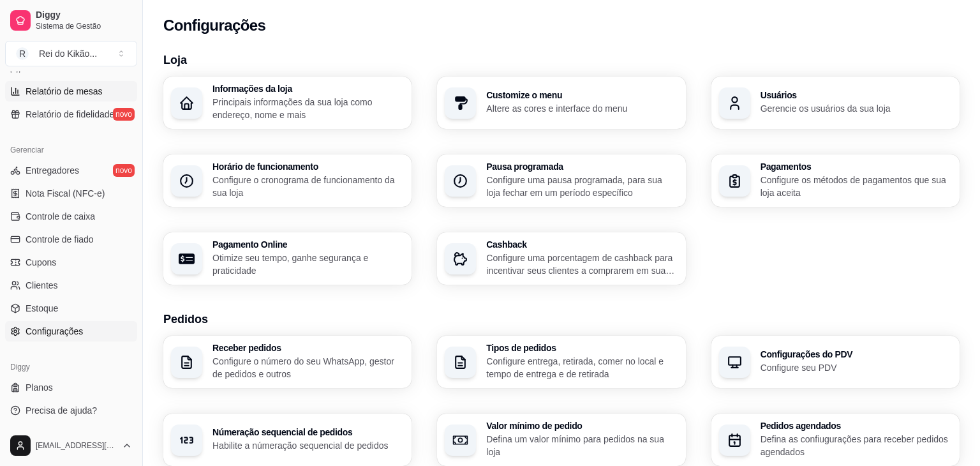 This screenshot has width=980, height=466. I want to click on button: PagamentosConfigure os métodos de pagamentos que sua loja aceita, so click(835, 181).